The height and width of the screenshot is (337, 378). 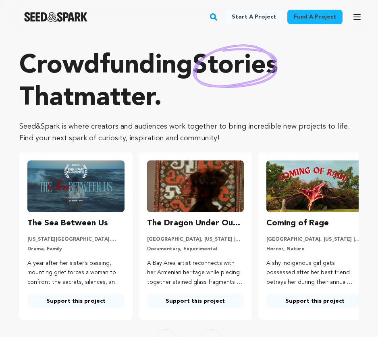 What do you see at coordinates (114, 98) in the screenshot?
I see `span: matter` at bounding box center [114, 98].